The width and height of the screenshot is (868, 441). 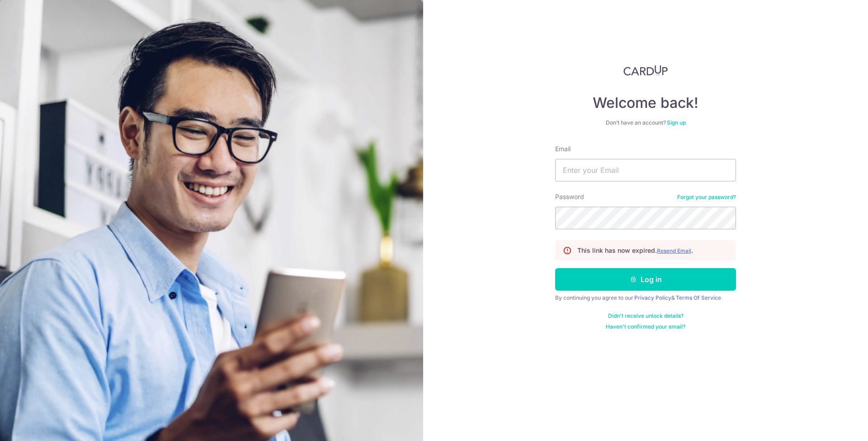 What do you see at coordinates (676, 122) in the screenshot?
I see `a: Sign up` at bounding box center [676, 122].